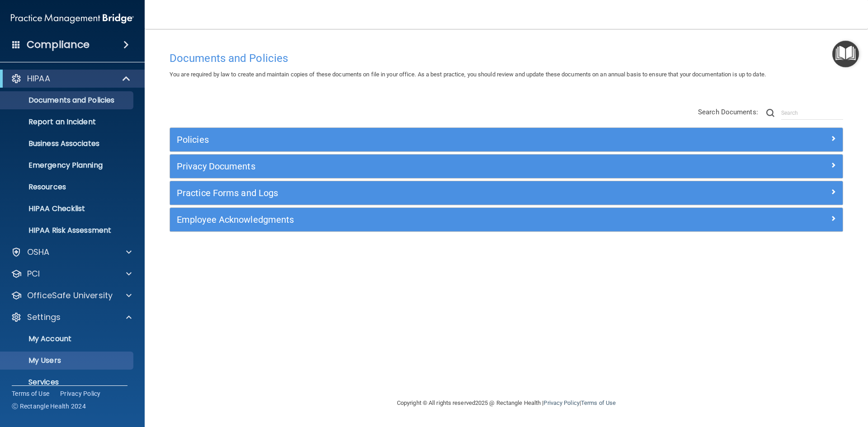 The height and width of the screenshot is (427, 868). What do you see at coordinates (728, 112) in the screenshot?
I see `span: Search Documents:` at bounding box center [728, 112].